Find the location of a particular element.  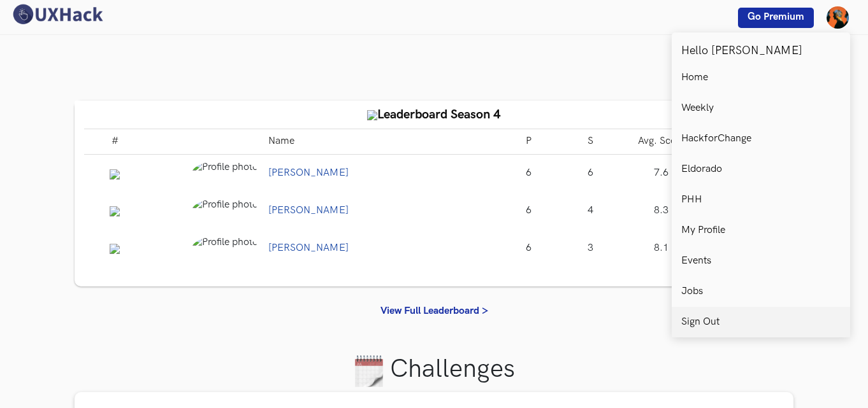

img: trophy.png is located at coordinates (372, 115).